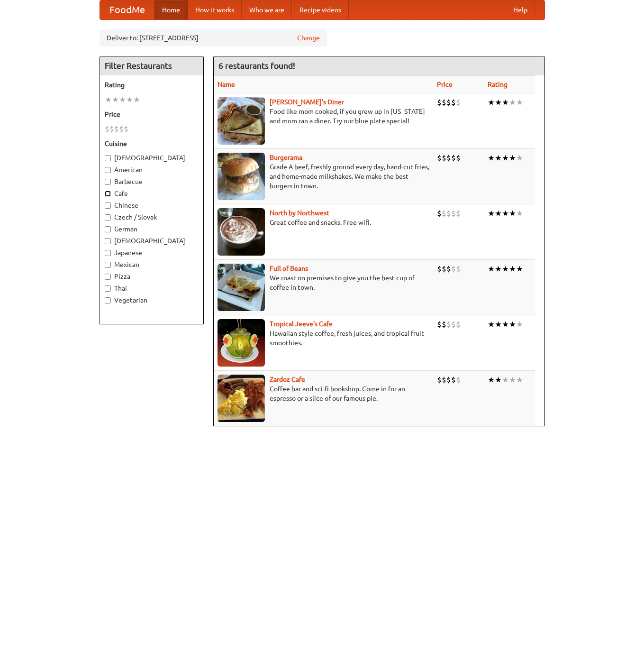 Image resolution: width=644 pixels, height=671 pixels. I want to click on a: Name, so click(226, 84).